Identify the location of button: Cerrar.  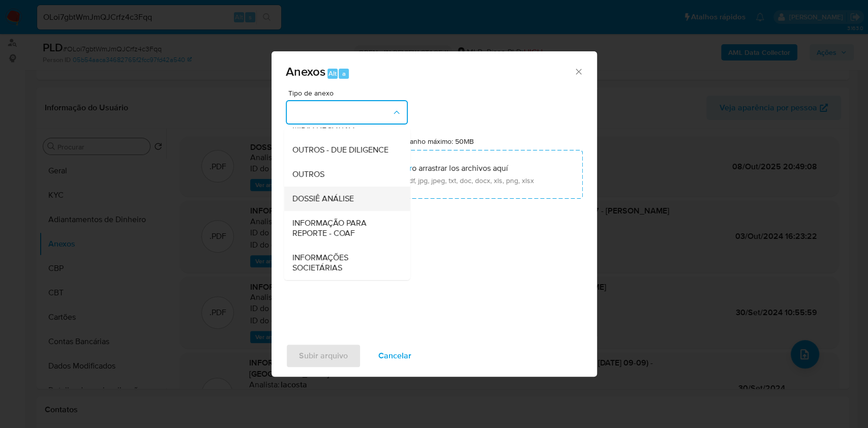
(578, 71).